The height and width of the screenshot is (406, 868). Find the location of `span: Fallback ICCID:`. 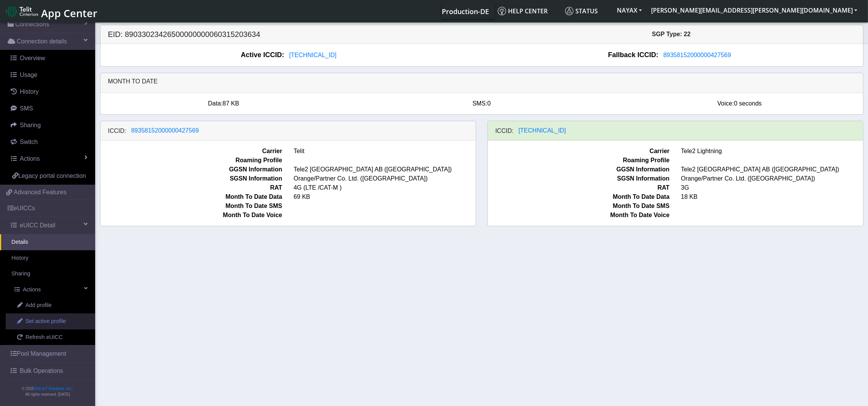

span: Fallback ICCID: is located at coordinates (633, 55).